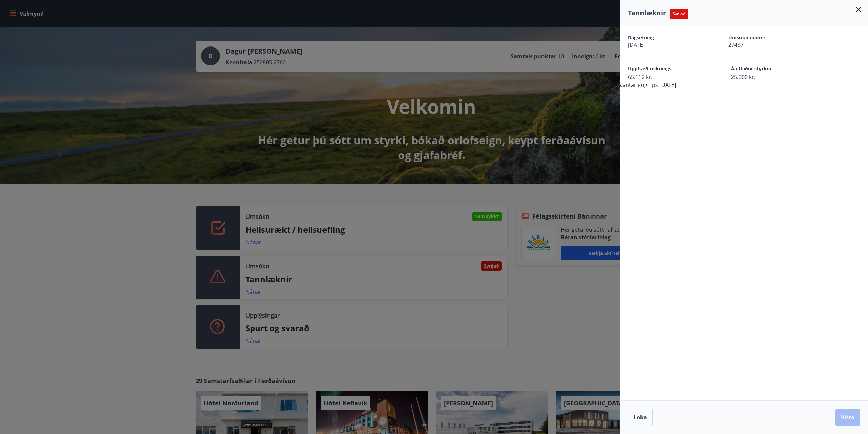 The width and height of the screenshot is (868, 434). What do you see at coordinates (771, 69) in the screenshot?
I see `span: Áætlaður styrkur` at bounding box center [771, 69].